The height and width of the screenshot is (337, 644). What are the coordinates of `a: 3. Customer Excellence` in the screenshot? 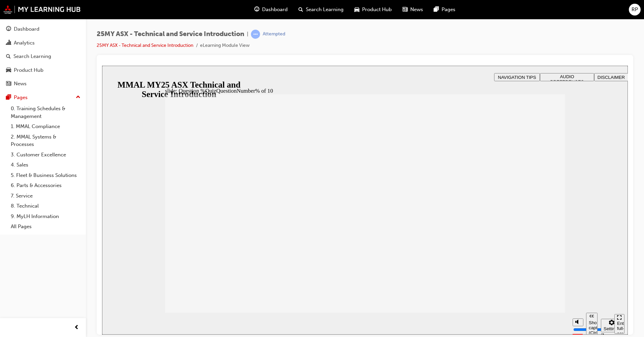 It's located at (46, 154).